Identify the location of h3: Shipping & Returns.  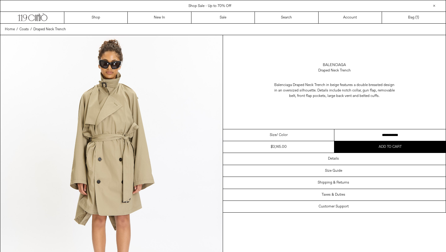
(333, 183).